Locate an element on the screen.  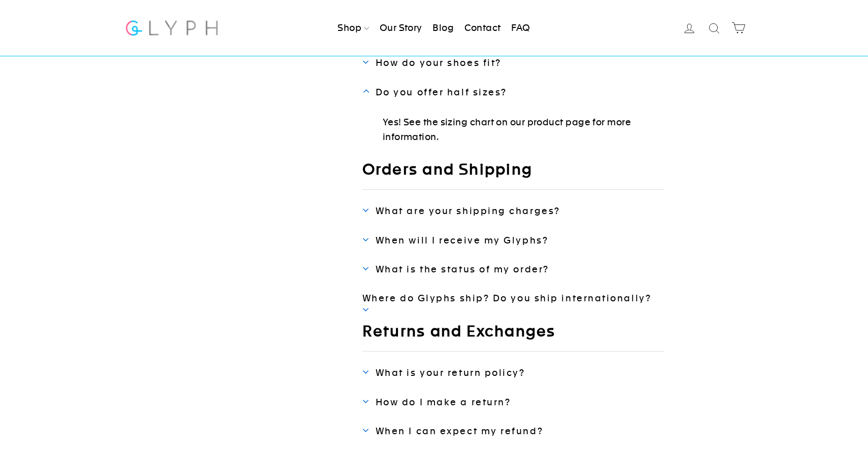
span: How do I make a return? is located at coordinates (444, 402).